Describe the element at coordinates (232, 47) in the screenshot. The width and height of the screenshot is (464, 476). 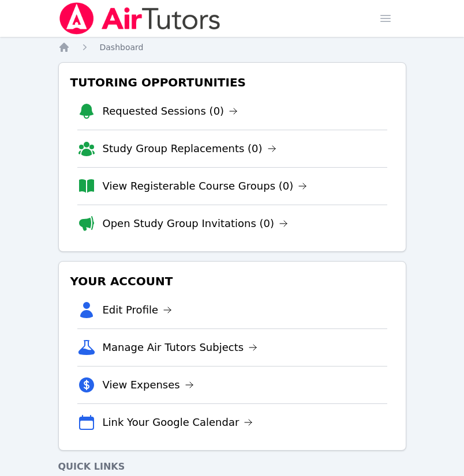
I see `nav: Breadcrumb` at that location.